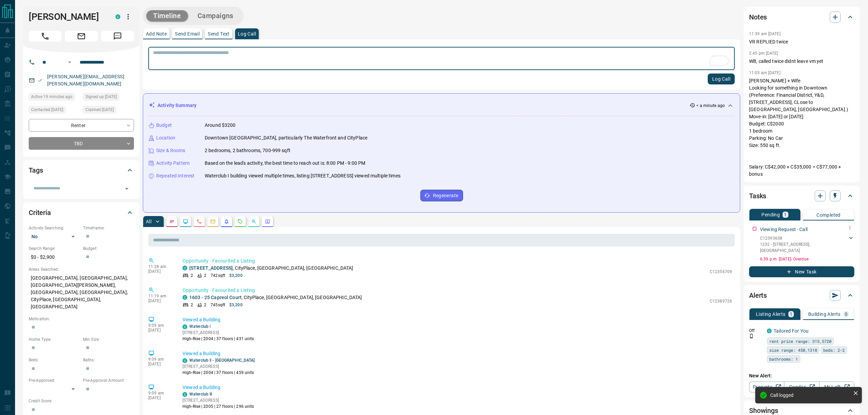 This screenshot has width=868, height=415. I want to click on p: Off, so click(756, 330).